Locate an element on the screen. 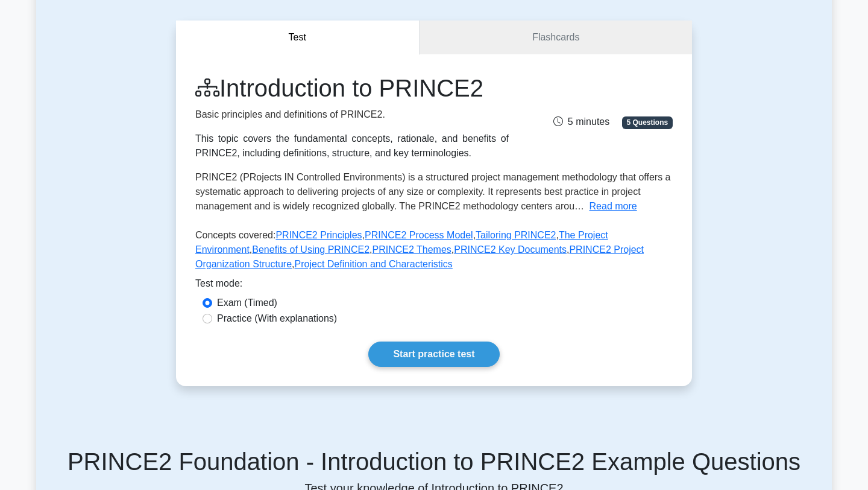 The width and height of the screenshot is (868, 490). span: 5 minutes is located at coordinates (582, 122).